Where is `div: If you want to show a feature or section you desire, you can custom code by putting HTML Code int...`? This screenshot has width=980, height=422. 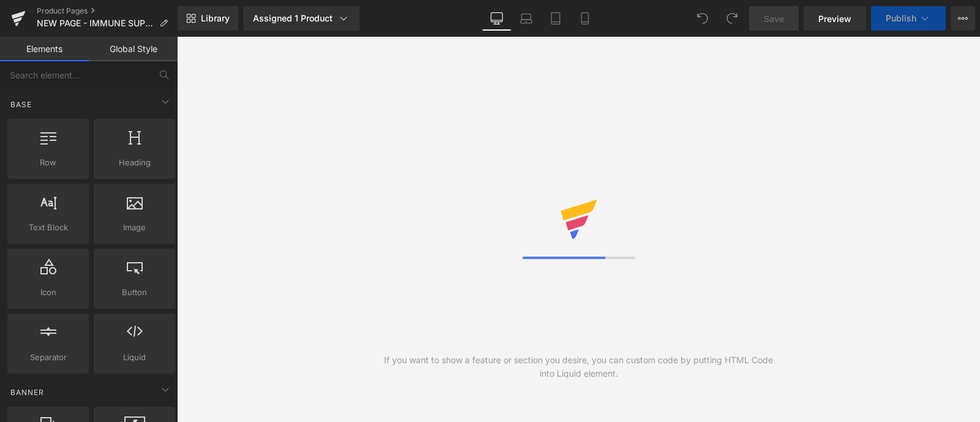 div: If you want to show a feature or section you desire, you can custom code by putting HTML Code int... is located at coordinates (578, 367).